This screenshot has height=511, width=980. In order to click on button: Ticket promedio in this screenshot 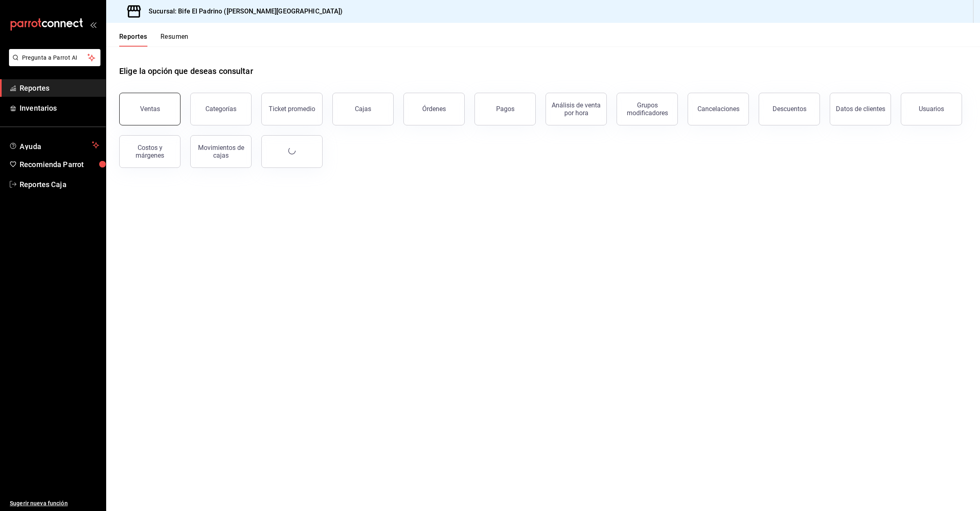, I will do `click(292, 109)`.